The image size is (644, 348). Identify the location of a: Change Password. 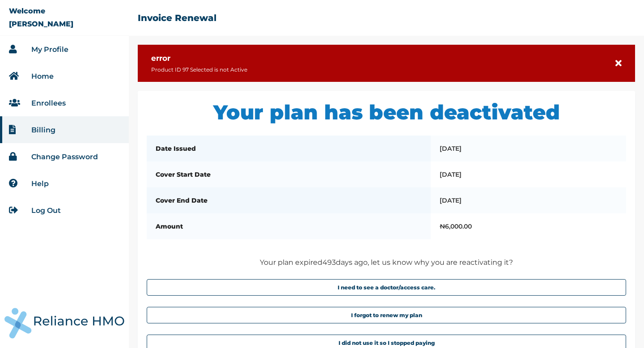
(64, 157).